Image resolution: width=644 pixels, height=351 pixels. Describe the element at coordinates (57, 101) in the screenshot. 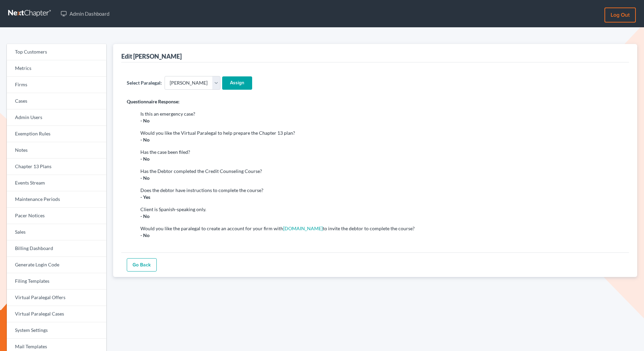

I see `a: Cases` at that location.